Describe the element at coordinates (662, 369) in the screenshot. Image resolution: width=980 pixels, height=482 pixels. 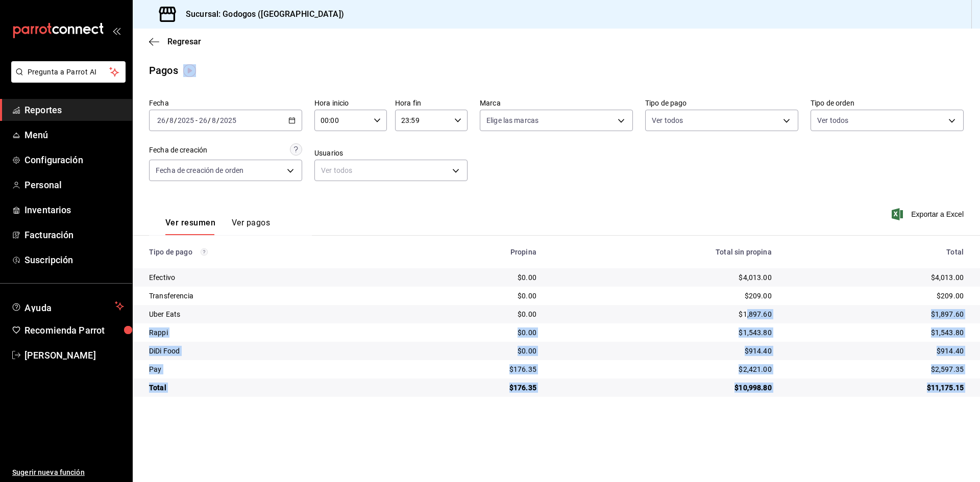
I see `div: $2,421.00` at that location.